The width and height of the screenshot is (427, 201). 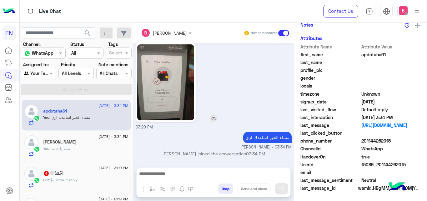 What do you see at coordinates (391, 164) in the screenshot?
I see `span: 15089_201144262015` at bounding box center [391, 164].